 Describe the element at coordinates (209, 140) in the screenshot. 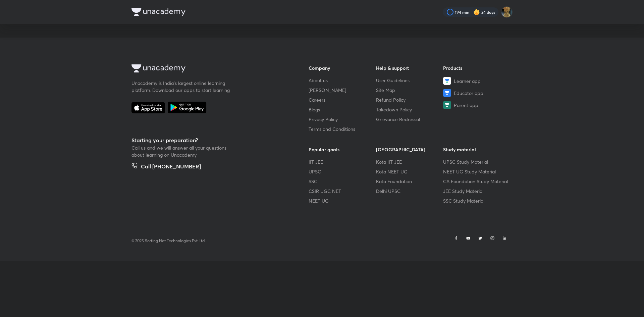

I see `h5: Starting your preparation?` at that location.